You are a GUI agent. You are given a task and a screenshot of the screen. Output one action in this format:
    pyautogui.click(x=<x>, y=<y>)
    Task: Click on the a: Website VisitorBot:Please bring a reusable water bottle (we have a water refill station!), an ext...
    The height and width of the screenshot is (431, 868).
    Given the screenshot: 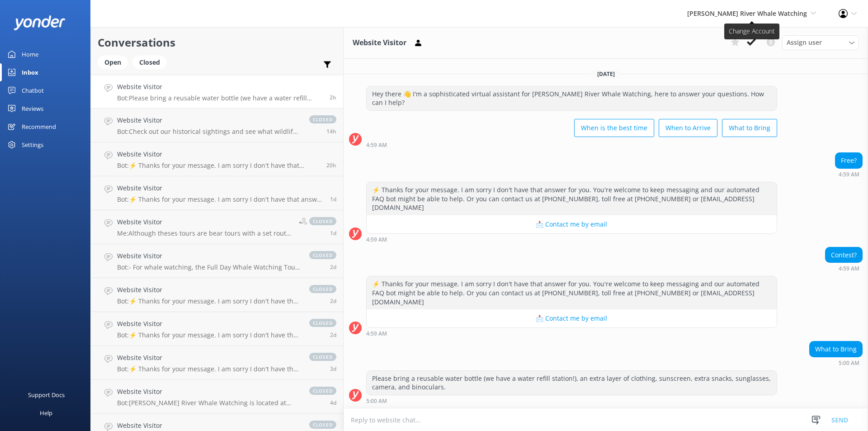 What is the action you would take?
    pyautogui.click(x=217, y=92)
    